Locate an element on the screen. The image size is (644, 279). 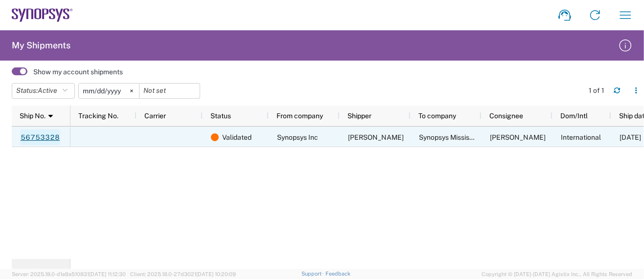
span: Sarah Wing is located at coordinates (376, 137).